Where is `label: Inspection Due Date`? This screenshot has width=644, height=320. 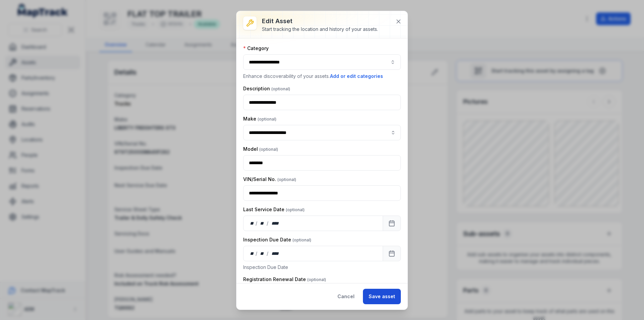
label: Inspection Due Date is located at coordinates (277, 240).